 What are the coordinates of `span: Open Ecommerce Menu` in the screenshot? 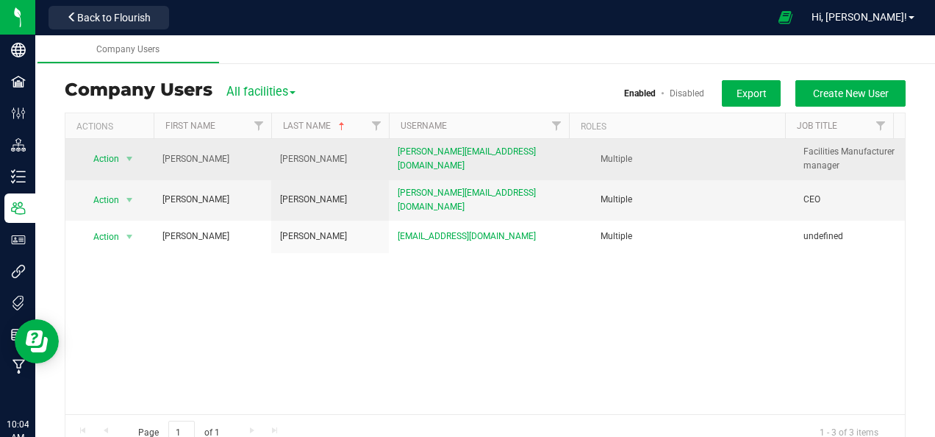 It's located at (785, 17).